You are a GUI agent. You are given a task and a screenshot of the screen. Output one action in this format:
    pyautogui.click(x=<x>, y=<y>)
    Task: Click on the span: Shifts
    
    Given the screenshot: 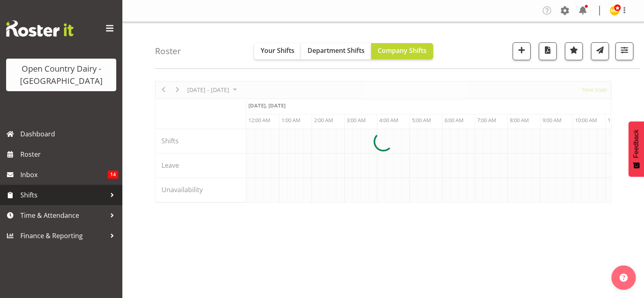 What is the action you would take?
    pyautogui.click(x=63, y=196)
    